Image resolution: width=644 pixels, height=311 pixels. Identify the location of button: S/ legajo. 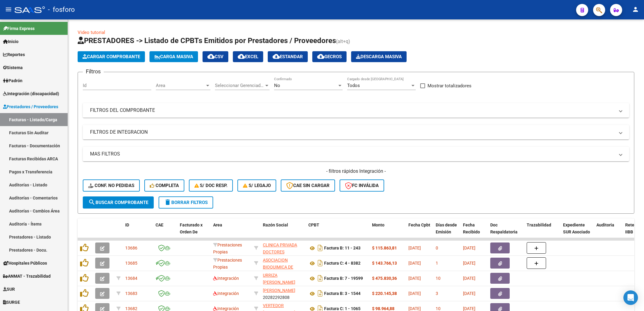
(257, 185).